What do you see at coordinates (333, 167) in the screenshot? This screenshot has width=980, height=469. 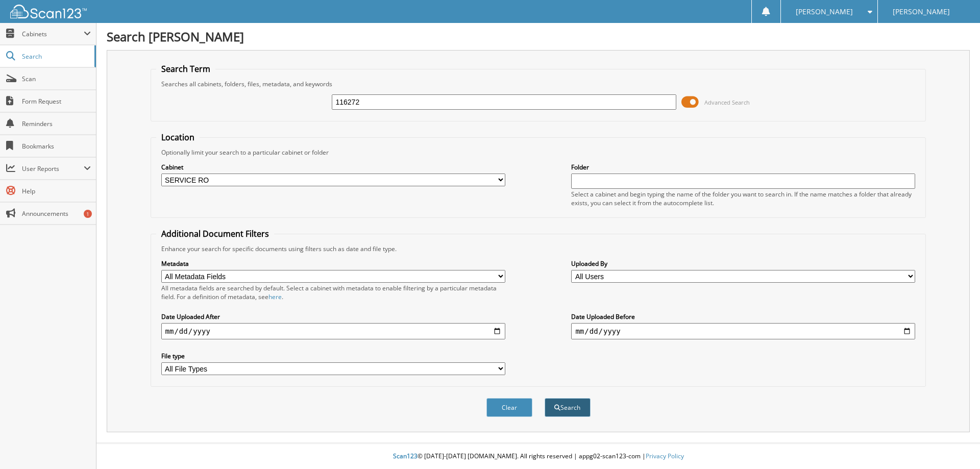 I see `label: Cabinet` at bounding box center [333, 167].